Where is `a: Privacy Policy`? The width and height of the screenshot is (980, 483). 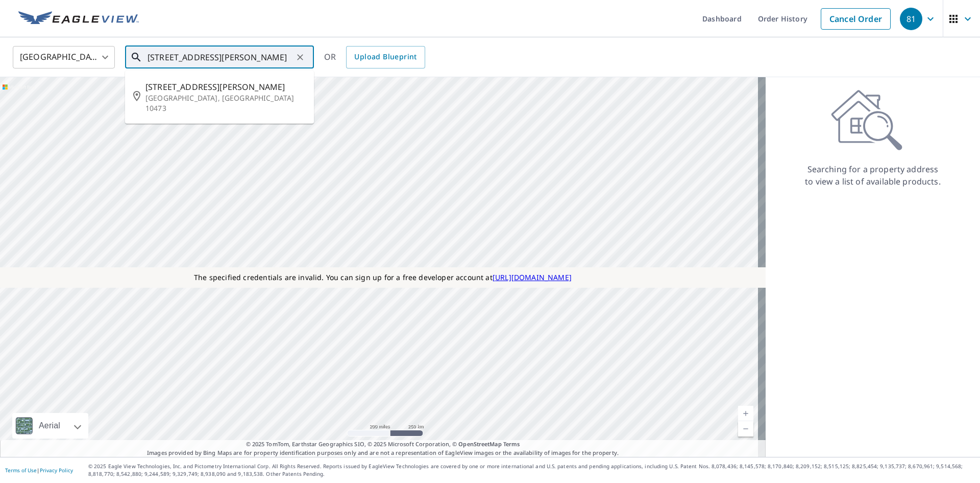 a: Privacy Policy is located at coordinates (56, 470).